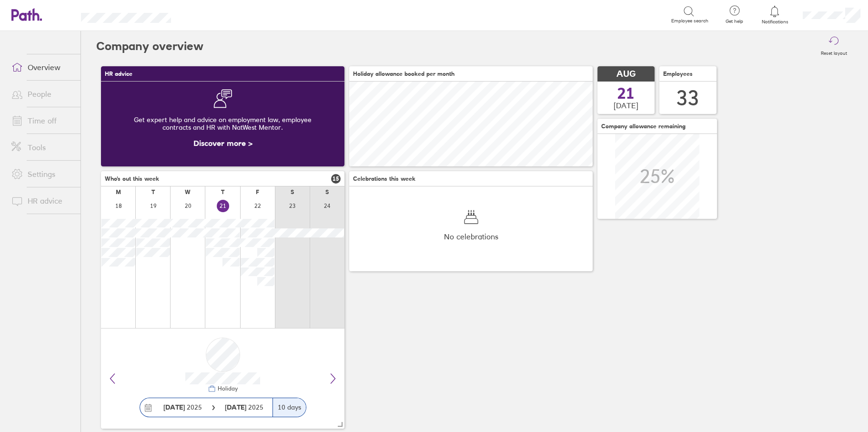  Describe the element at coordinates (627, 94) in the screenshot. I see `span: 21` at that location.